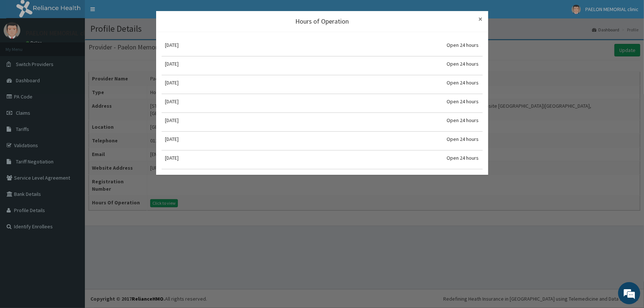  What do you see at coordinates (130, 13) in the screenshot?
I see `div: Minimize live chat window` at bounding box center [130, 13].